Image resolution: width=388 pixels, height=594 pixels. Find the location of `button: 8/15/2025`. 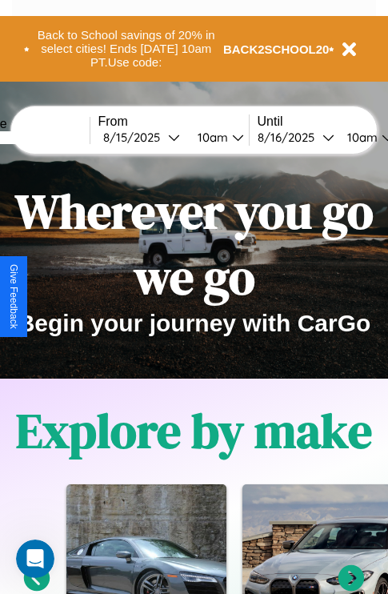

button: 8/15/2025 is located at coordinates (142, 137).